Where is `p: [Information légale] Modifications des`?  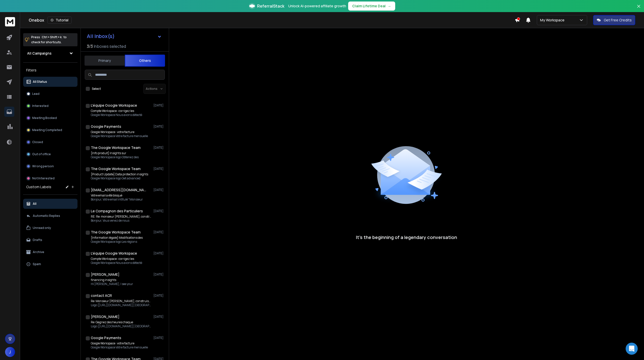
p: [Information légale] Modifications des is located at coordinates (117, 238).